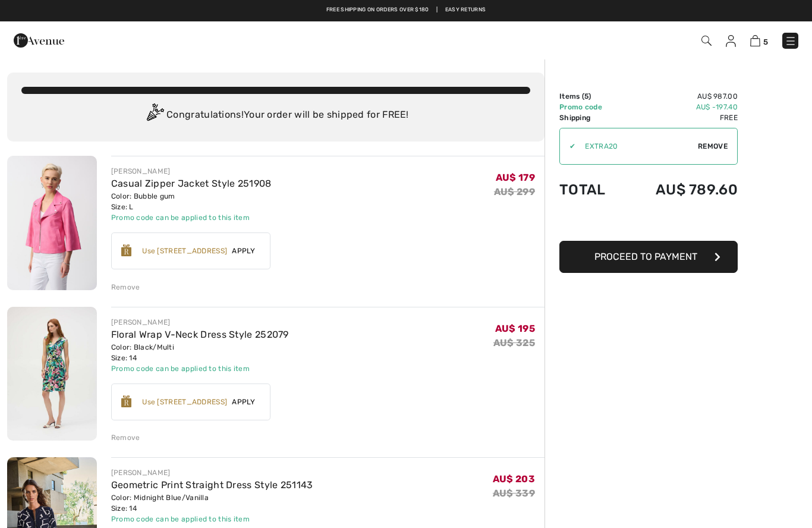 The image size is (812, 528). What do you see at coordinates (731, 41) in the screenshot?
I see `img: My Info` at bounding box center [731, 41].